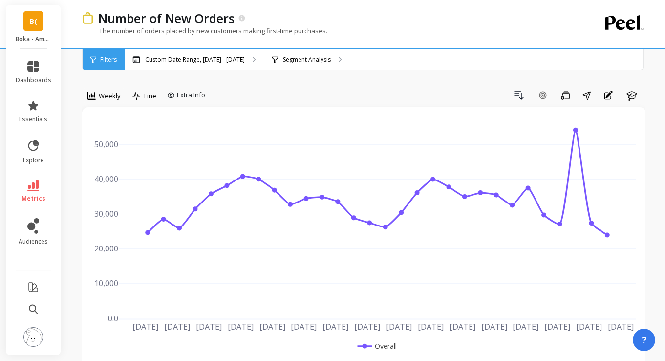 The image size is (665, 361). I want to click on p: Number of New Orders, so click(166, 18).